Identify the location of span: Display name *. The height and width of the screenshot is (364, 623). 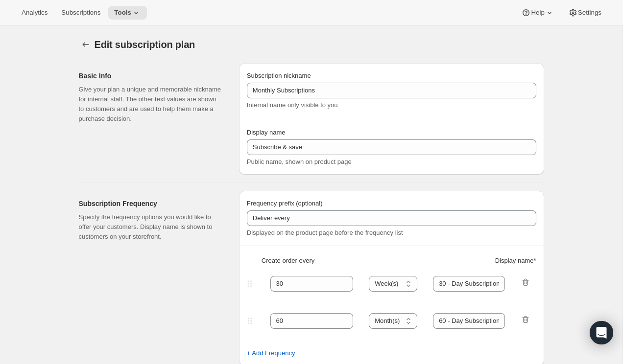
(516, 261).